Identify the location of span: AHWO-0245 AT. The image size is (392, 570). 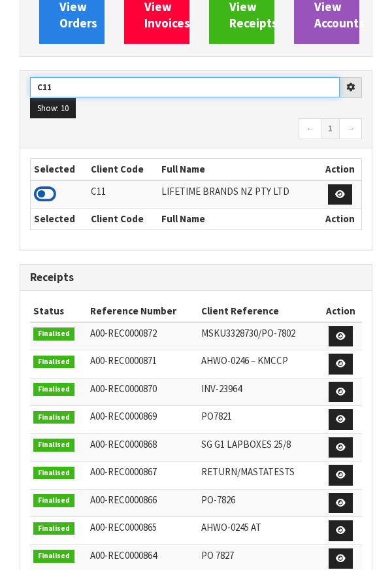
(231, 527).